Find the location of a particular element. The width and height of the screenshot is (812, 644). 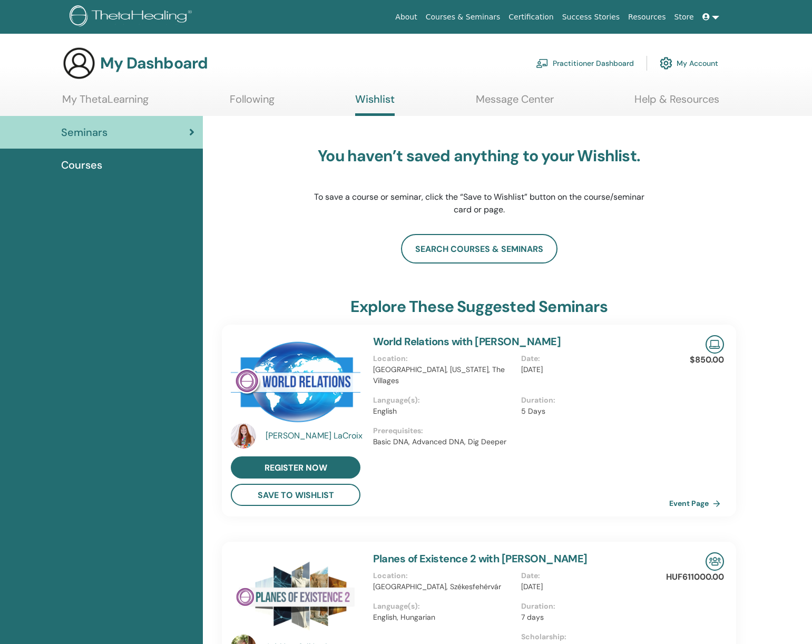

p: $850.00 is located at coordinates (707, 360).